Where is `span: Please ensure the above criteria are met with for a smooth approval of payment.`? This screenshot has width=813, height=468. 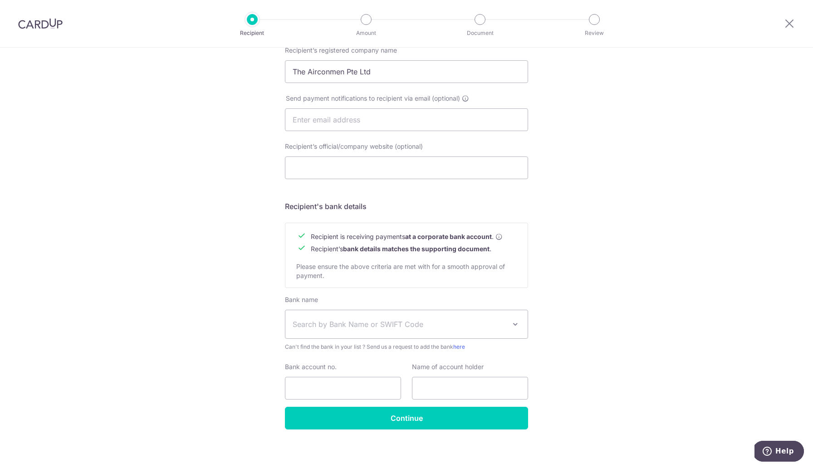 span: Please ensure the above criteria are met with for a smooth approval of payment. is located at coordinates (401, 271).